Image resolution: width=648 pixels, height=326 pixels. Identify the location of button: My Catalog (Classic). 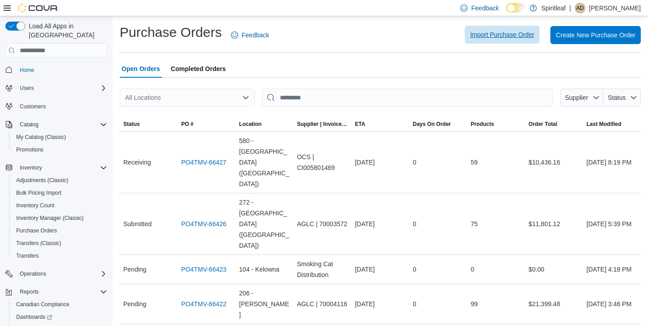
(60, 137).